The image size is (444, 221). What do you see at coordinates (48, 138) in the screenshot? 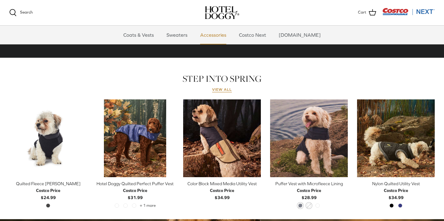
I see `a: Quilted Fleece Melton Vest` at bounding box center [48, 138].